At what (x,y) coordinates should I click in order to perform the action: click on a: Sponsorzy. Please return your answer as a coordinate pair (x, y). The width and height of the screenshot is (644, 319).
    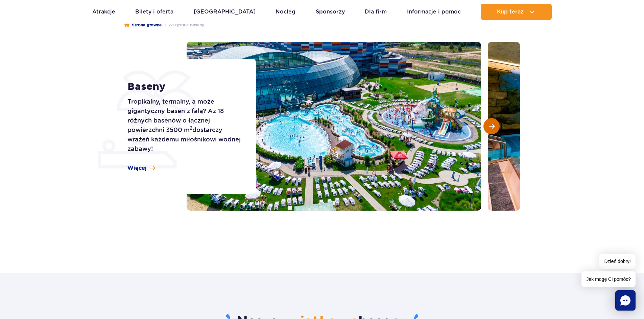
    Looking at the image, I should click on (330, 12).